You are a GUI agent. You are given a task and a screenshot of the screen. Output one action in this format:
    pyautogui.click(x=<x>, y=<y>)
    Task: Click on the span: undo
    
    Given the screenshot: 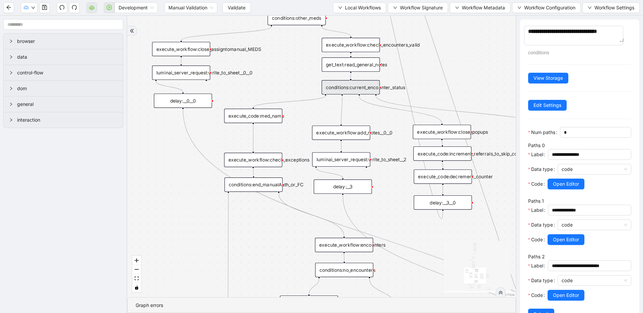 What is the action you would take?
    pyautogui.click(x=62, y=7)
    